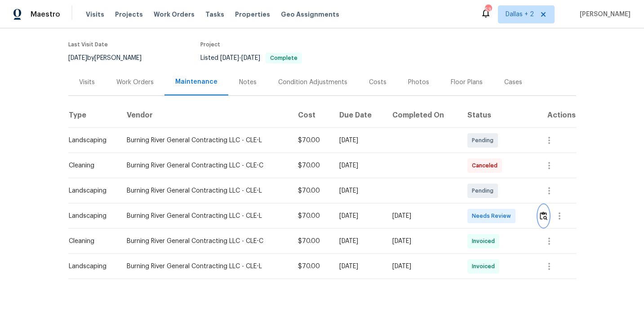 The width and height of the screenshot is (644, 333). What do you see at coordinates (496, 115) in the screenshot?
I see `th: Status` at bounding box center [496, 115].